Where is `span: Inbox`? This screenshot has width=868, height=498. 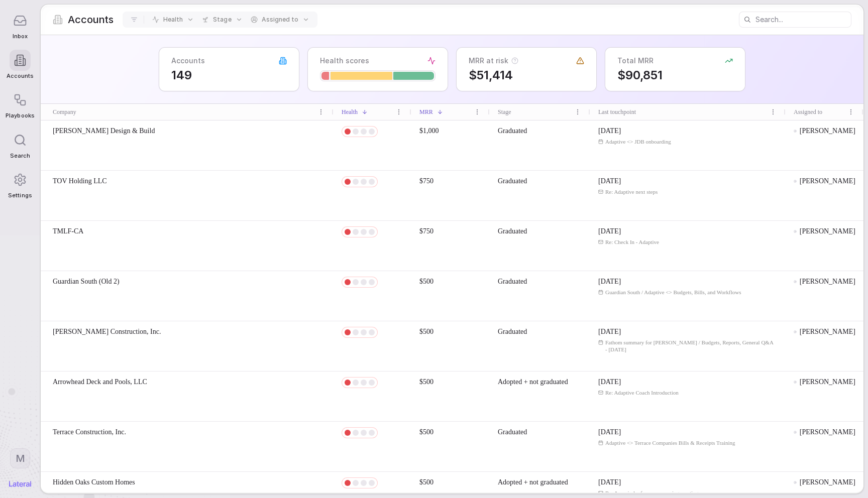
span: Inbox is located at coordinates (20, 36).